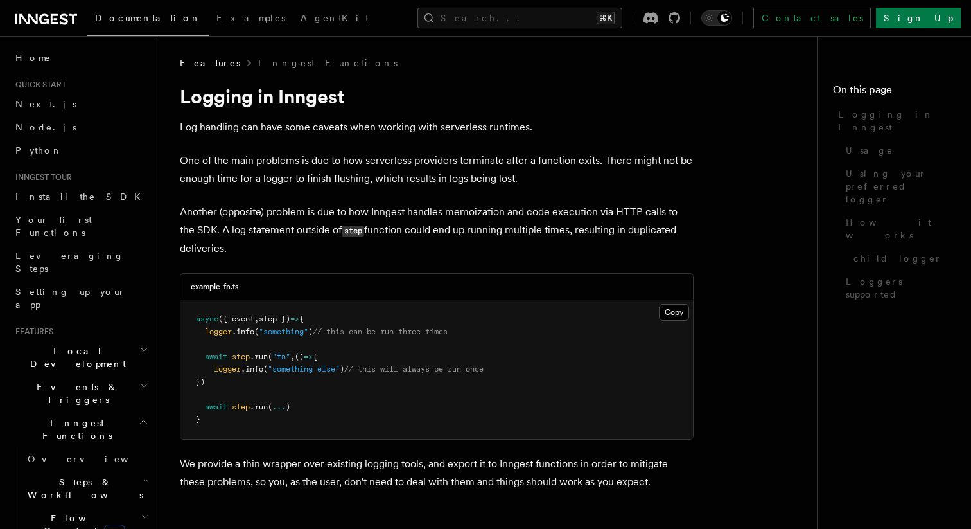 Image resolution: width=971 pixels, height=529 pixels. What do you see at coordinates (41, 177) in the screenshot?
I see `span: Inngest tour` at bounding box center [41, 177].